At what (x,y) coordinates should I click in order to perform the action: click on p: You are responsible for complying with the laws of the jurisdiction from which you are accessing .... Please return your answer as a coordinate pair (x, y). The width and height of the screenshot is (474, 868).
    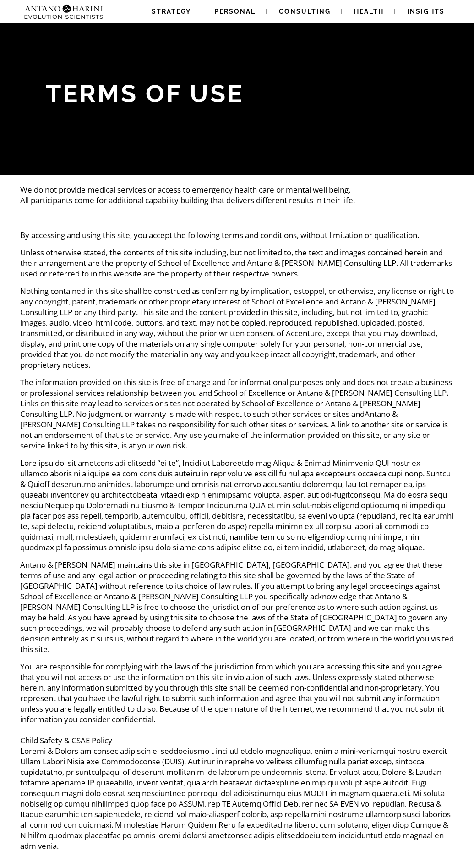
    Looking at the image, I should click on (237, 756).